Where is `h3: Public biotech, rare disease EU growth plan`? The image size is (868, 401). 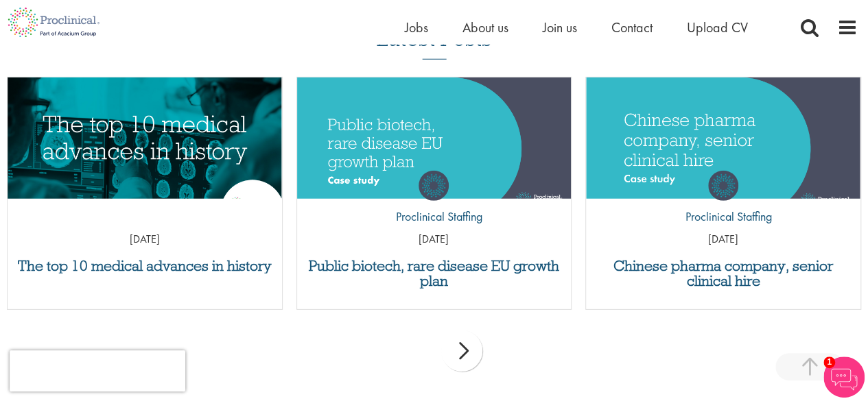
h3: Public biotech, rare disease EU growth plan is located at coordinates (434, 274).